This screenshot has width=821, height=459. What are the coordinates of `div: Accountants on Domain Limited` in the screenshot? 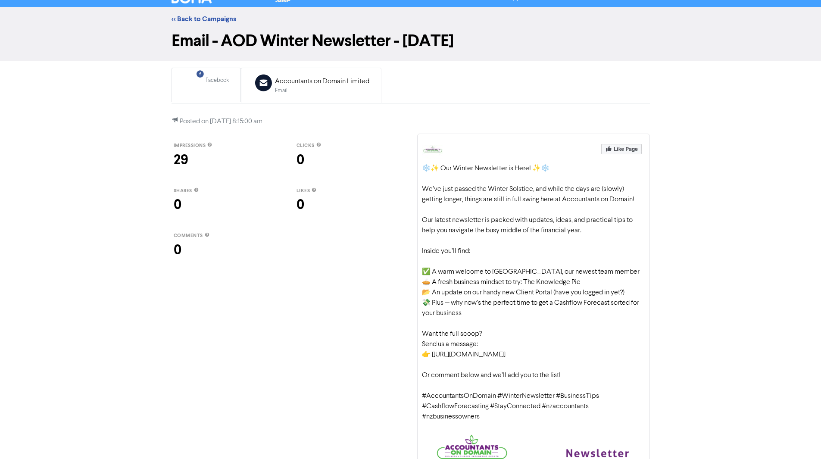 It's located at (322, 81).